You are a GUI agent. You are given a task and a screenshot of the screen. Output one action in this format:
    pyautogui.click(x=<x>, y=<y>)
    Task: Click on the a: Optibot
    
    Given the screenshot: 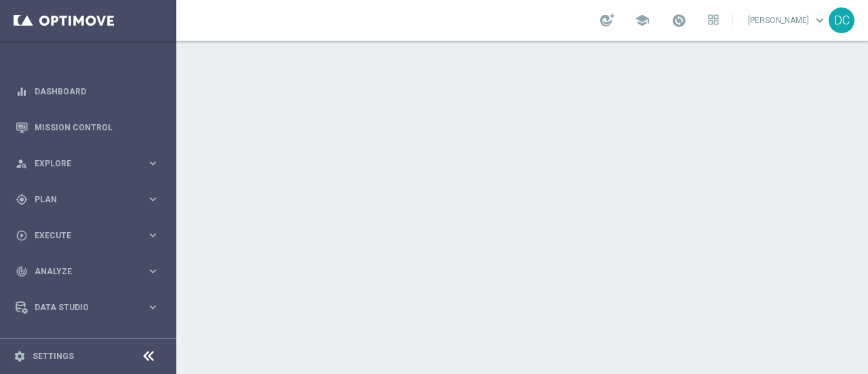 What is the action you would take?
    pyautogui.click(x=97, y=343)
    